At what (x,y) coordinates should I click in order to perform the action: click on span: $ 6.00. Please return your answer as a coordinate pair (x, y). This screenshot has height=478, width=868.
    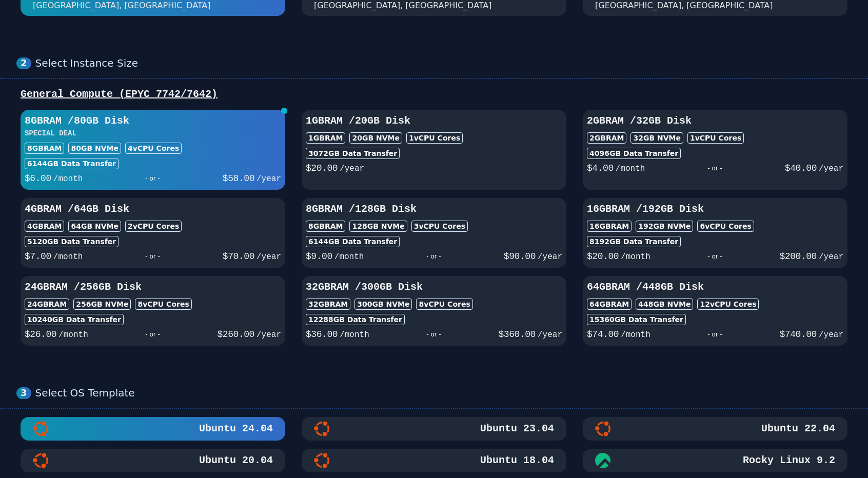
    Looking at the image, I should click on (38, 179).